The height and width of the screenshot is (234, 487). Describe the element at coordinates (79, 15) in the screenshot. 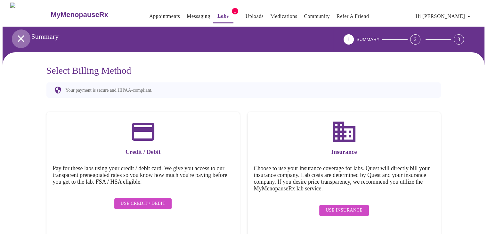

I see `h3: MyMenopauseRx` at that location.